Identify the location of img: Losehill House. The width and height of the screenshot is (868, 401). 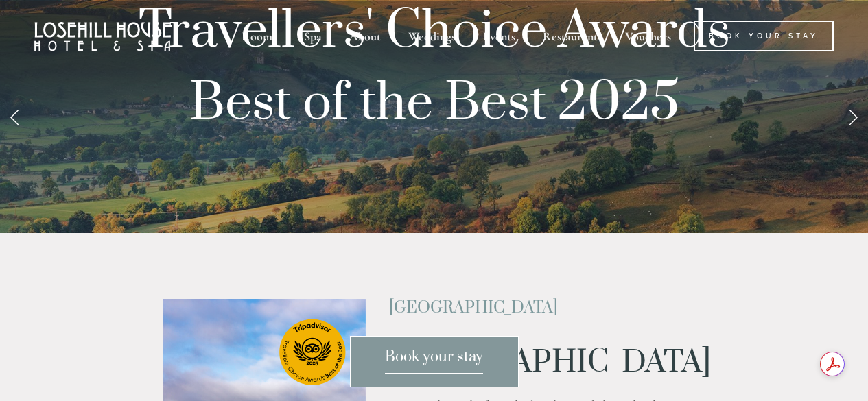
(103, 36).